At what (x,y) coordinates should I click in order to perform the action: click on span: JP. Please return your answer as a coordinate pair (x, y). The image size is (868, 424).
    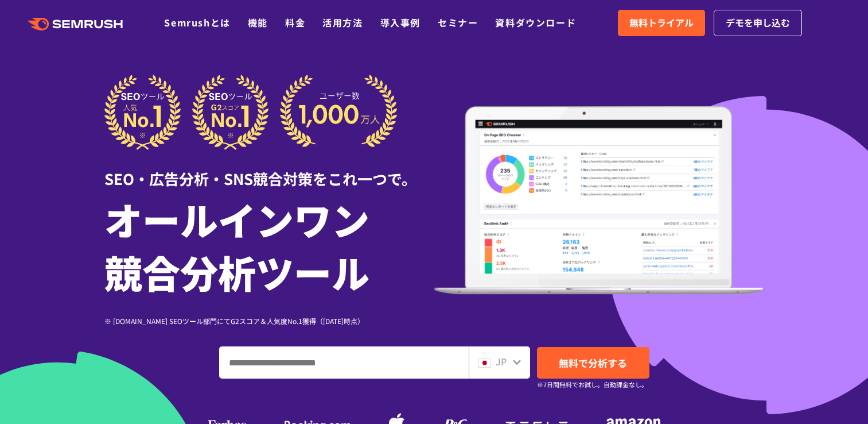
    Looking at the image, I should click on (501, 361).